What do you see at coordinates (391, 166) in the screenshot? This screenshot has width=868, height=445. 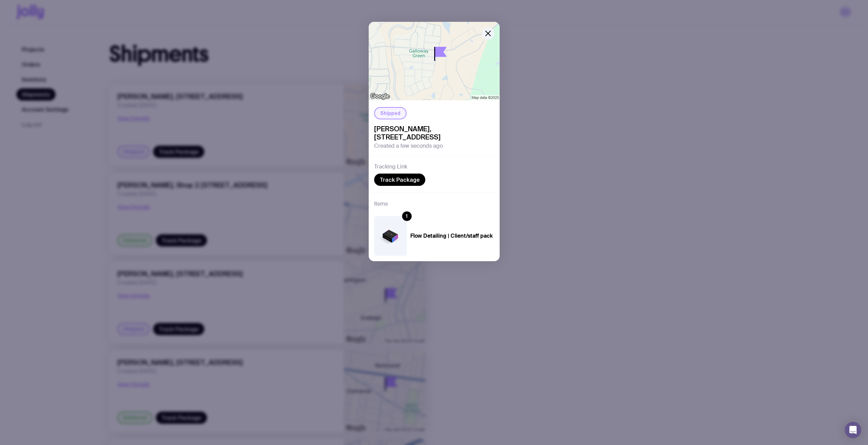 I see `h3: Tracking Link` at bounding box center [391, 166].